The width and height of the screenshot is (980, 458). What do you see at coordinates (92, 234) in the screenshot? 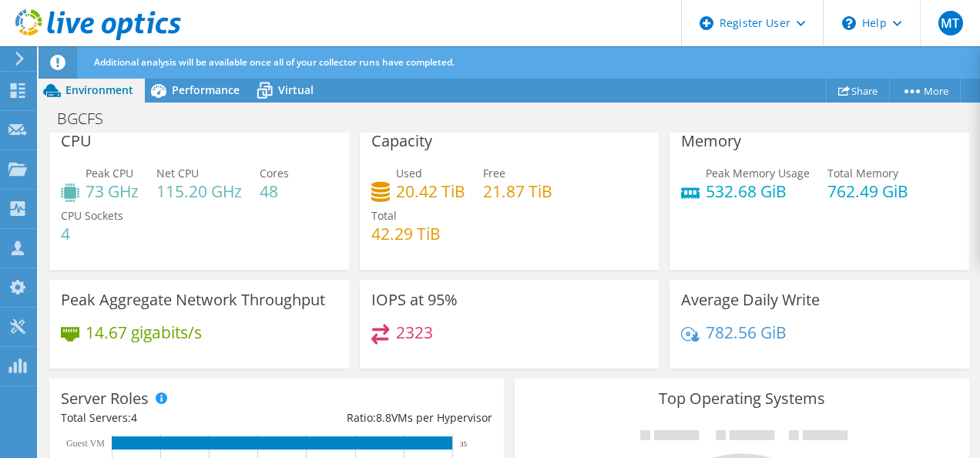
I see `h4: 4` at bounding box center [92, 234].